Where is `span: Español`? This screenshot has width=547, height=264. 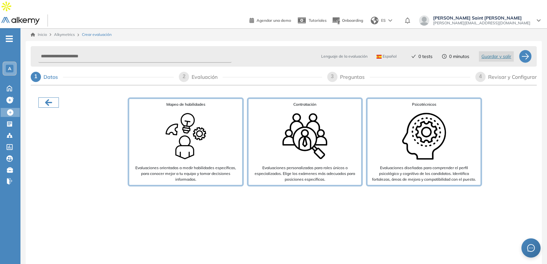 span: Español is located at coordinates (386, 56).